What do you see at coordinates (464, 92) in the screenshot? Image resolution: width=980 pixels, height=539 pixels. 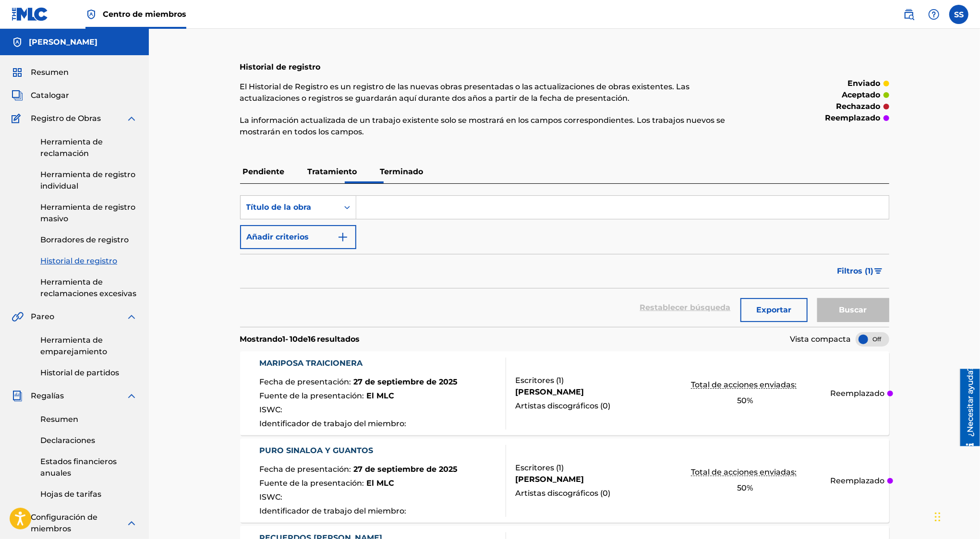 I see `font: El Historial de Registro es un registro de las nuevas obras presentadas o las actualizaciones de ...` at bounding box center [464, 92].